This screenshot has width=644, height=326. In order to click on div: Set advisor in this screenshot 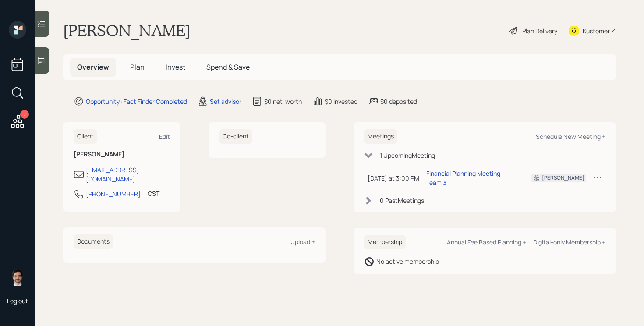, I will do `click(226, 101)`.